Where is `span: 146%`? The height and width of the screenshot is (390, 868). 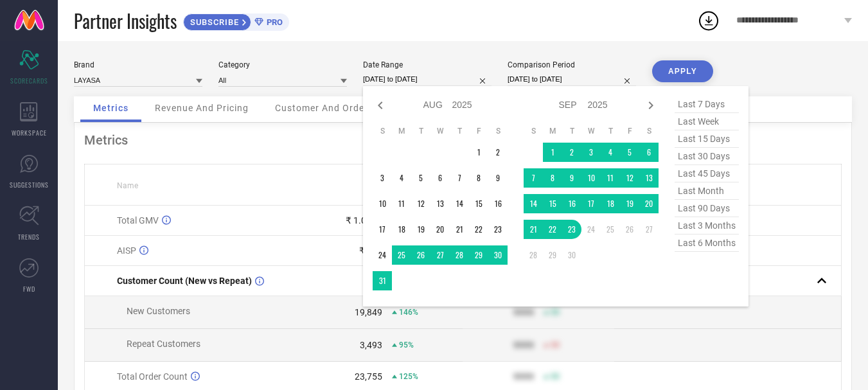
span: 146% is located at coordinates (408, 312).